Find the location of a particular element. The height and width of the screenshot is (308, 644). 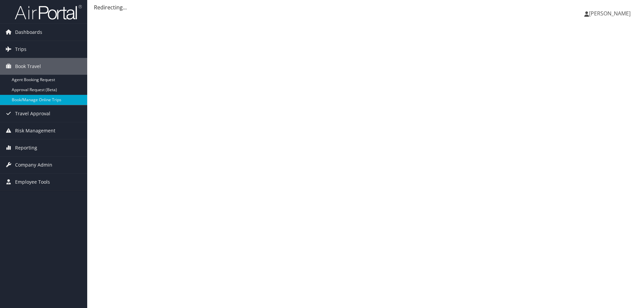

span: Book Travel is located at coordinates (28, 66).